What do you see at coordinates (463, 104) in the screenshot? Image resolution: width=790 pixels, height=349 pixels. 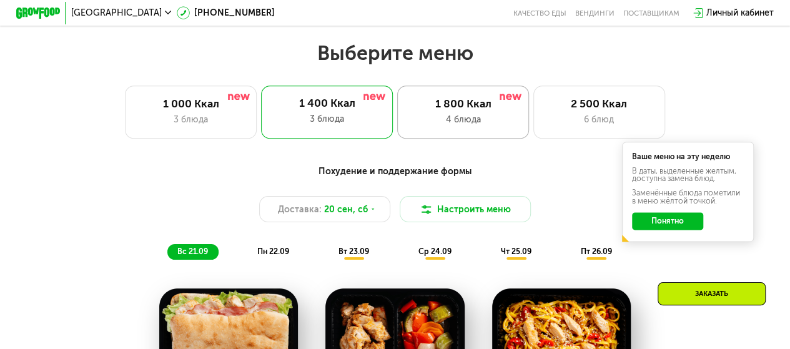 I see `div: 1 800 Ккал` at bounding box center [463, 104].